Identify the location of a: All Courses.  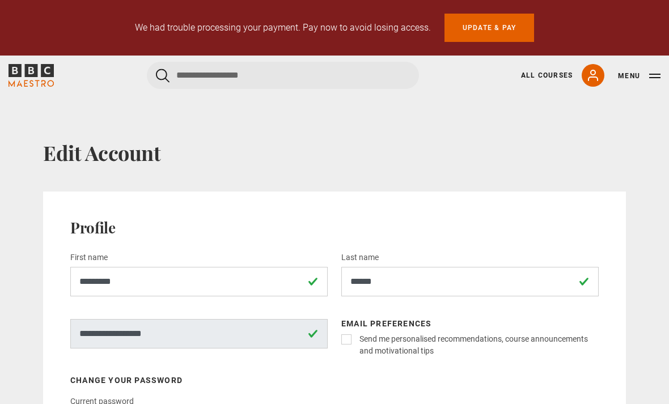
(546, 75).